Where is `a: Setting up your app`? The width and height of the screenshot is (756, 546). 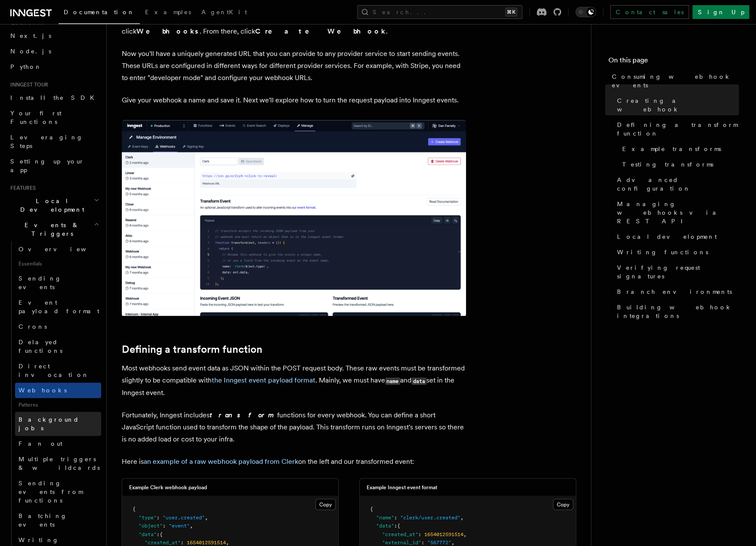
a: Setting up your app is located at coordinates (53, 166).